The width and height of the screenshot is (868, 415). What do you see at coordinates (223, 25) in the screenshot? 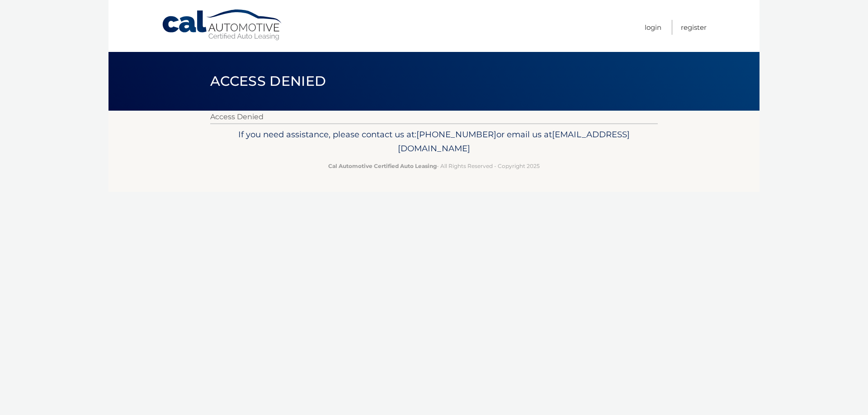
I see `a: Cal Automotive` at bounding box center [223, 25].